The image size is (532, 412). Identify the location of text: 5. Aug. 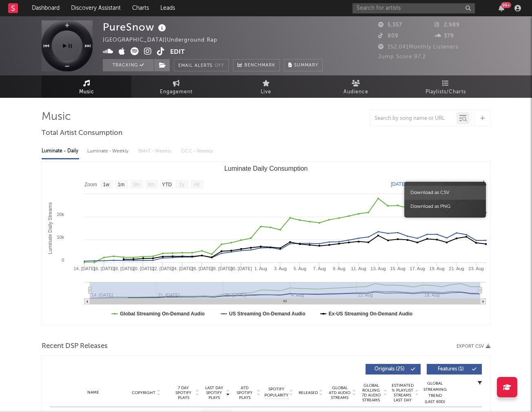
(299, 268).